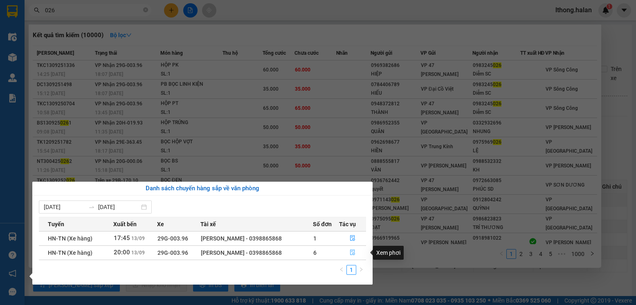  What do you see at coordinates (388, 253) in the screenshot?
I see `div: Xem phơi` at bounding box center [388, 253].